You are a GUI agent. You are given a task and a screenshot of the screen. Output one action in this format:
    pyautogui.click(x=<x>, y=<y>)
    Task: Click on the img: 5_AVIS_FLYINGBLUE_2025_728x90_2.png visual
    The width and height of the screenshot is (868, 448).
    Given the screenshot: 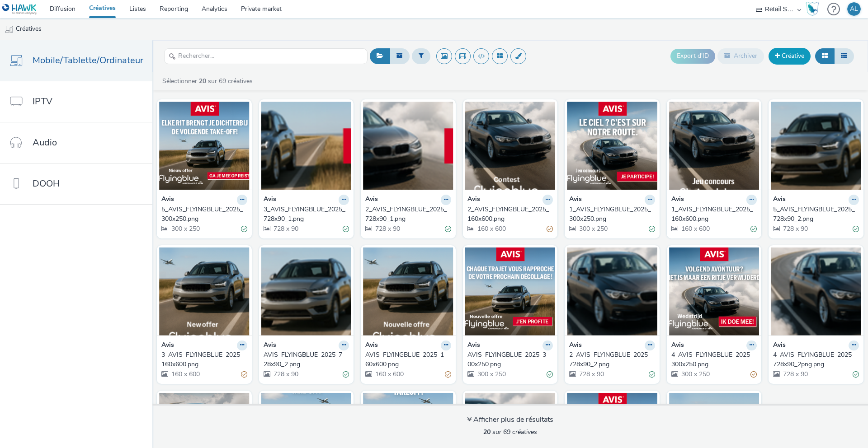 What is the action you would take?
    pyautogui.click(x=816, y=145)
    